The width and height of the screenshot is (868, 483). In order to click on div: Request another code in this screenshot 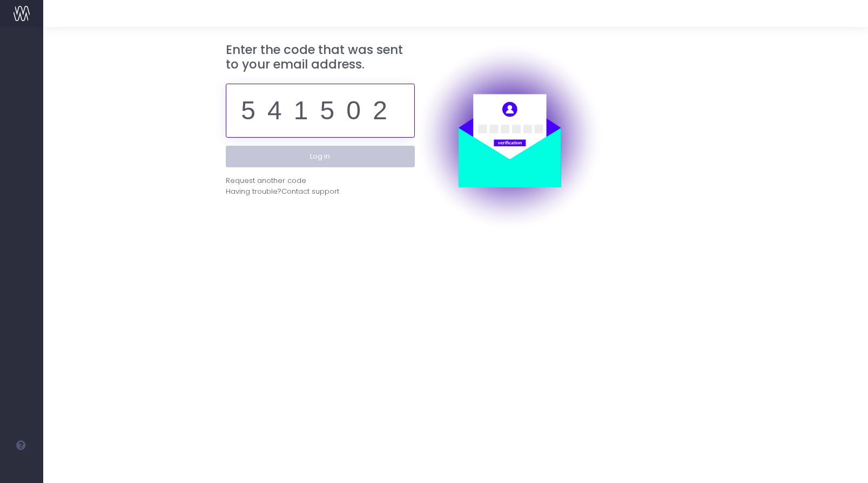, I will do `click(266, 181)`.